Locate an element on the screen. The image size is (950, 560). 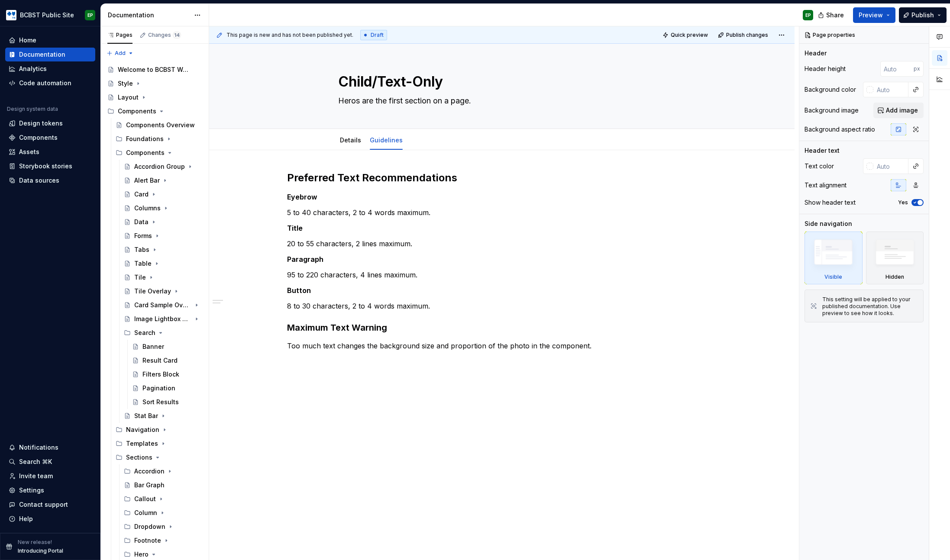
h3: Maximum Text Warning is located at coordinates (502, 327).